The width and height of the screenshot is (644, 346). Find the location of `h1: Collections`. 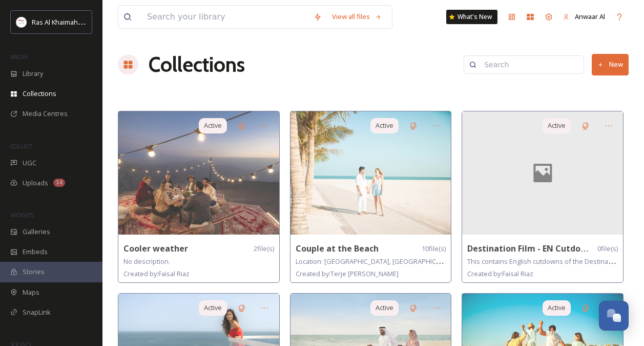

h1: Collections is located at coordinates (197, 64).